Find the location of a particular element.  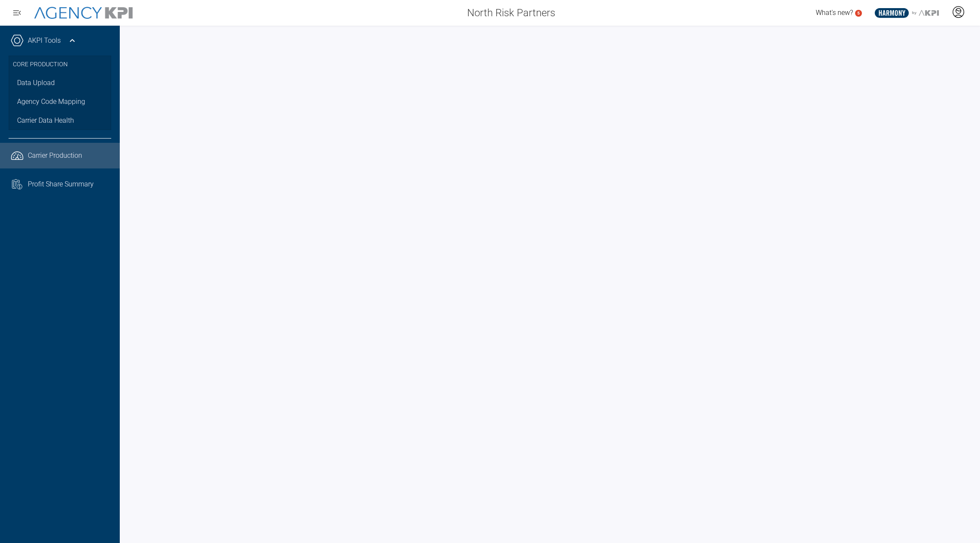

a: 5 is located at coordinates (858, 13).